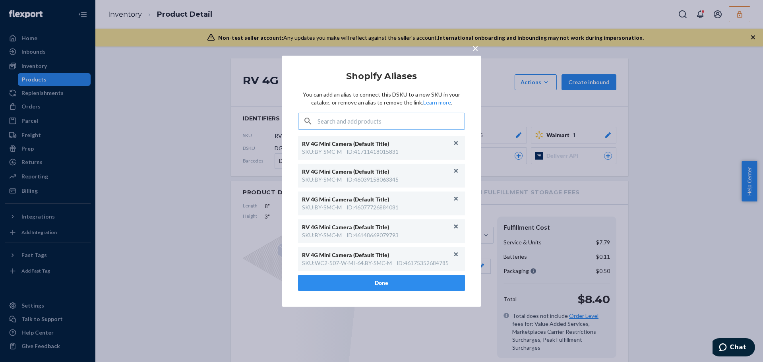 The image size is (763, 362). What do you see at coordinates (391, 121) in the screenshot?
I see `input: Search and add products` at bounding box center [391, 121].